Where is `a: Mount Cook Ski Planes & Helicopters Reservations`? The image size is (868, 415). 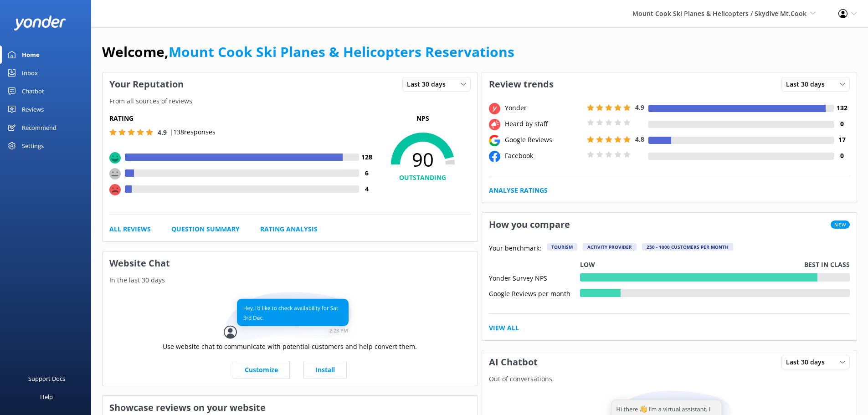
a: Mount Cook Ski Planes & Helicopters Reservations is located at coordinates (341, 51).